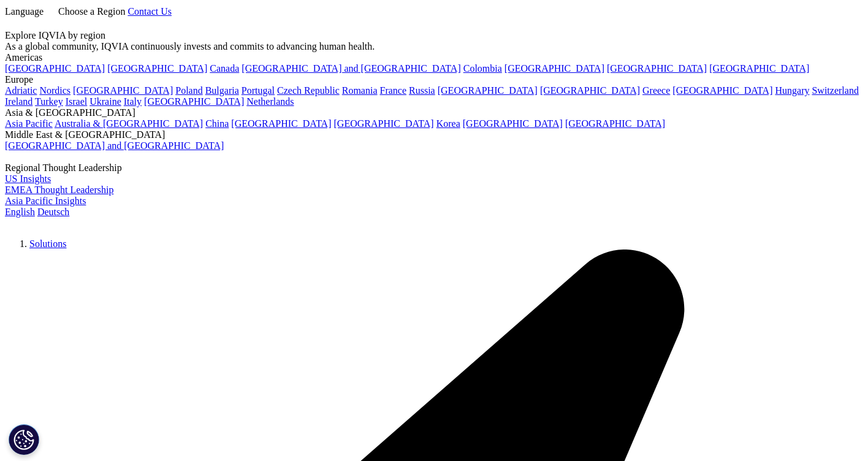 This screenshot has height=461, width=868. What do you see at coordinates (792, 90) in the screenshot?
I see `a: Hungary` at bounding box center [792, 90].